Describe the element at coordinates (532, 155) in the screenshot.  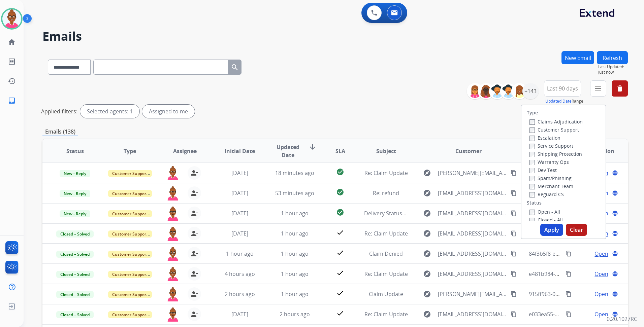
I see `input: Shipping Protection` at that location.